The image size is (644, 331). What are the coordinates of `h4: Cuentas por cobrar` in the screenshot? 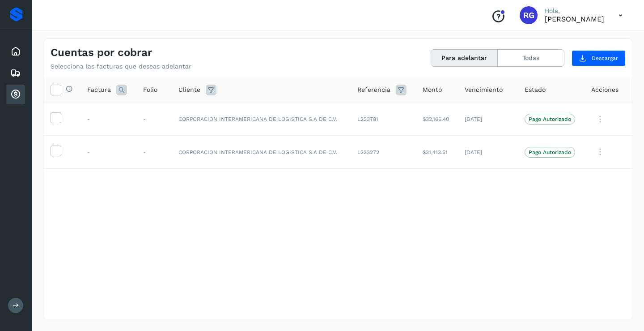 It's located at (101, 53).